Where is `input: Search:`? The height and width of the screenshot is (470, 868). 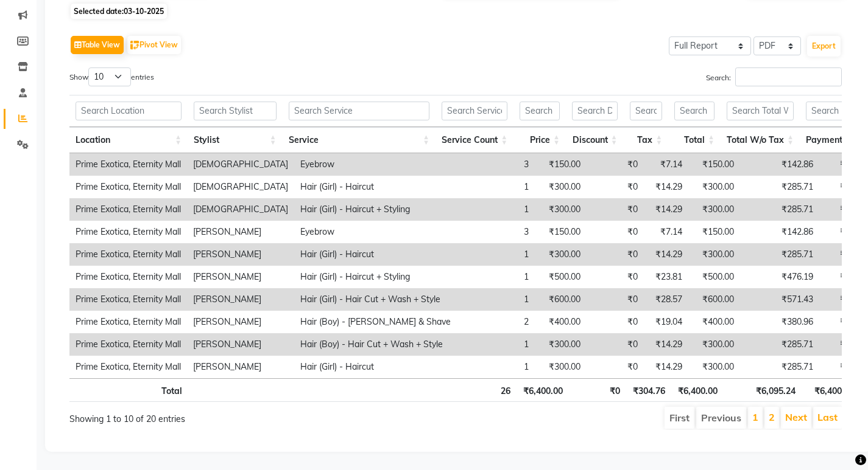 input: Search: is located at coordinates (788, 77).